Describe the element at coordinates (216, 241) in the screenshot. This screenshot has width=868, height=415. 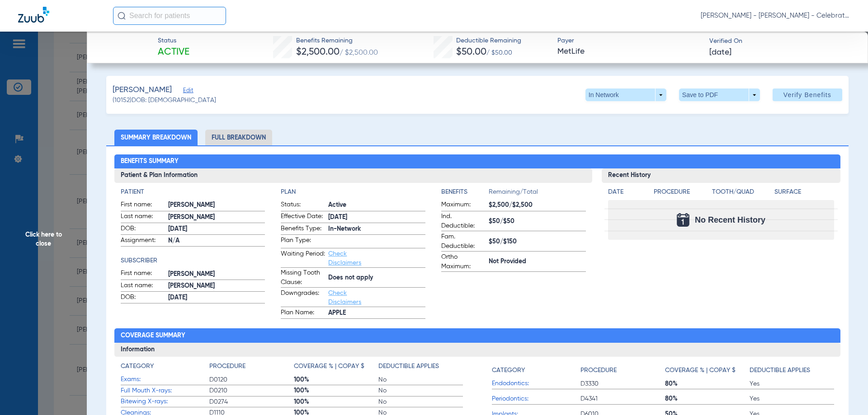
I see `span: N/A` at that location.